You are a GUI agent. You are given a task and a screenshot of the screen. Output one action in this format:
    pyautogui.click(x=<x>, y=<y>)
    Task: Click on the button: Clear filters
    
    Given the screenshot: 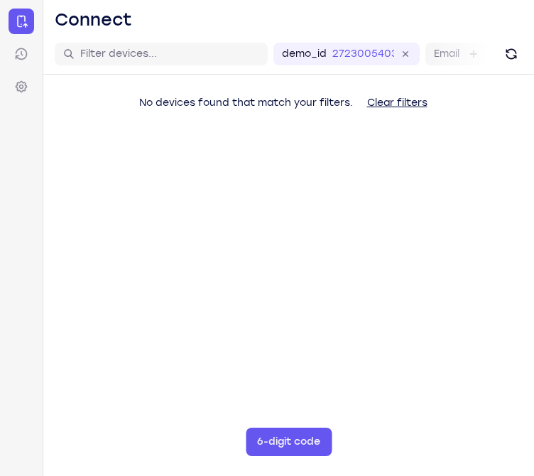 What is the action you would take?
    pyautogui.click(x=397, y=103)
    